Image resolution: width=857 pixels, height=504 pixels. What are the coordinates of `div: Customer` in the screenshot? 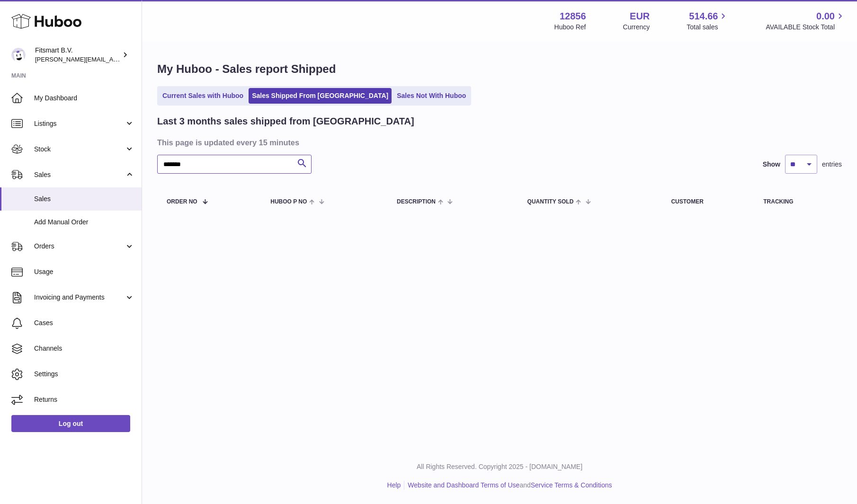 It's located at (707, 202).